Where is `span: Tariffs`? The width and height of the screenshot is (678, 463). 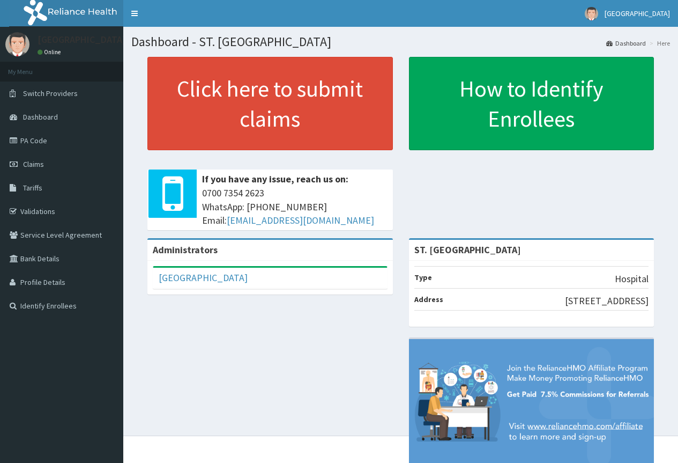 span: Tariffs is located at coordinates (33, 188).